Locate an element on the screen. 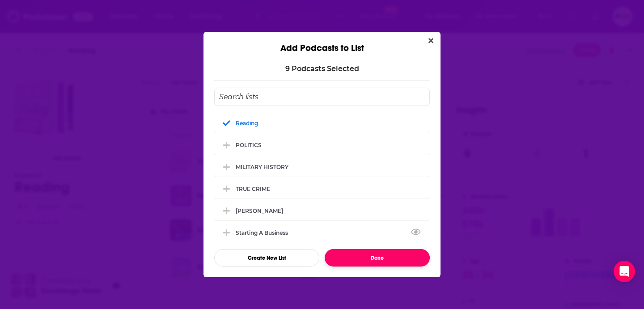 The image size is (644, 309). div: Martin Holland is located at coordinates (322, 211).